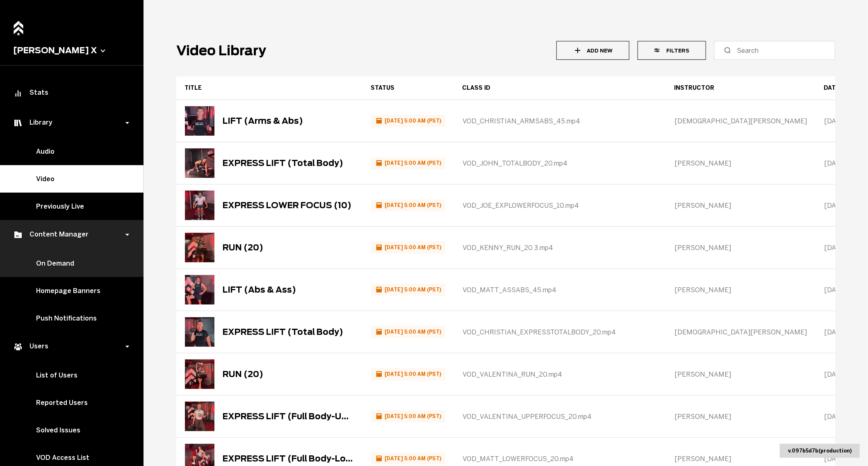 The width and height of the screenshot is (868, 466). Describe the element at coordinates (819, 451) in the screenshot. I see `div: v. 097b5d7b ( production )` at that location.